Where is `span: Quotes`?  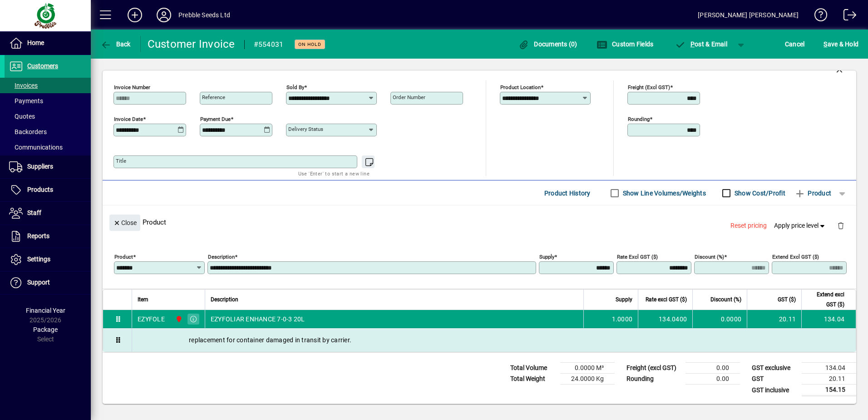
span: Quotes is located at coordinates (22, 116).